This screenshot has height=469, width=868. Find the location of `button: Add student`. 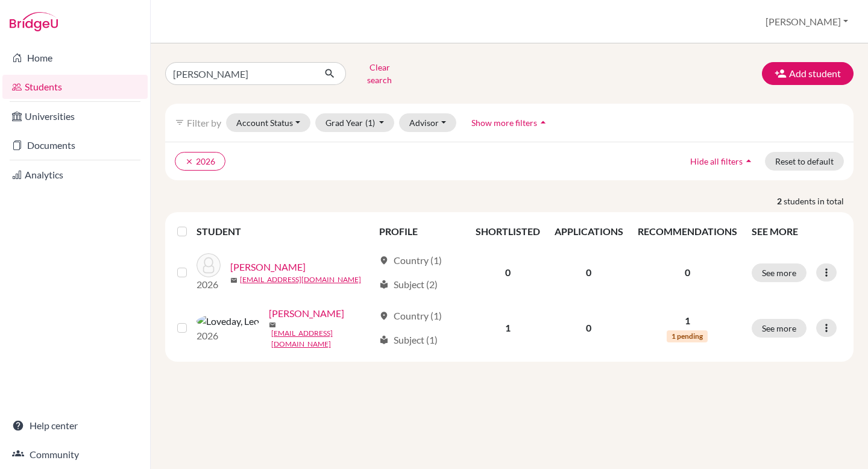

button: Add student is located at coordinates (808, 74).